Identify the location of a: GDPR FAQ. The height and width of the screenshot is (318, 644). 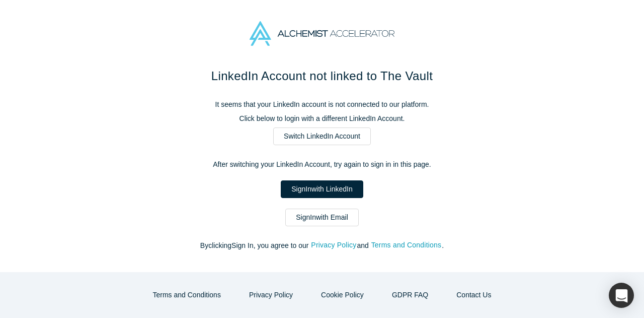
(410, 295).